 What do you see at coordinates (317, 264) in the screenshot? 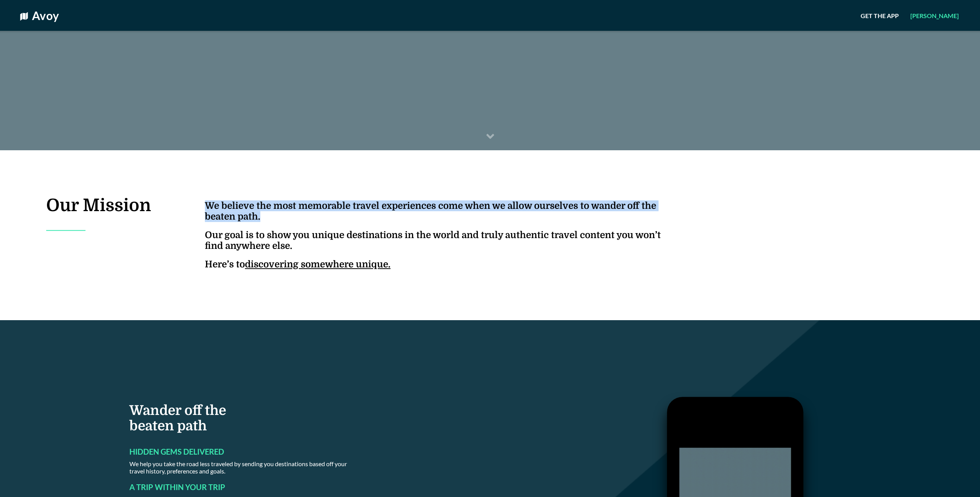
I see `u: discovering somewhere unique.` at bounding box center [317, 264].